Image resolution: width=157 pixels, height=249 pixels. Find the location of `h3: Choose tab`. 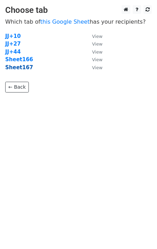

h3: Choose tab is located at coordinates (79, 10).